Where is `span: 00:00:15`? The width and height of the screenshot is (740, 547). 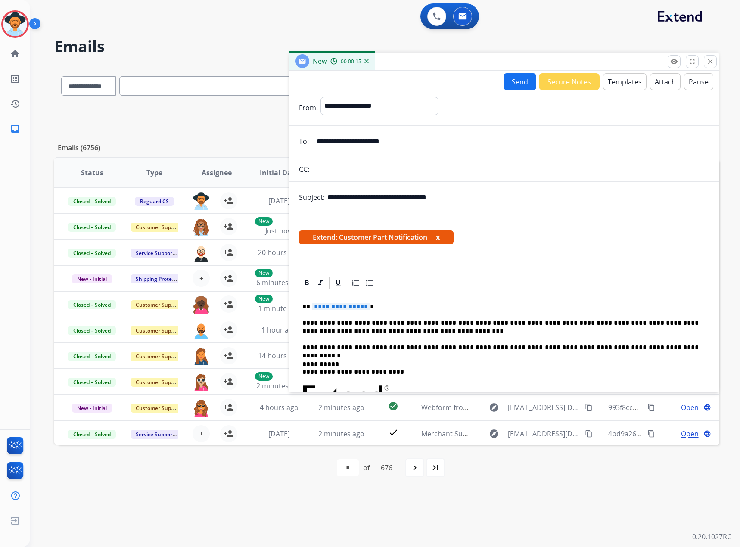
span: 00:00:15 is located at coordinates (351, 62).